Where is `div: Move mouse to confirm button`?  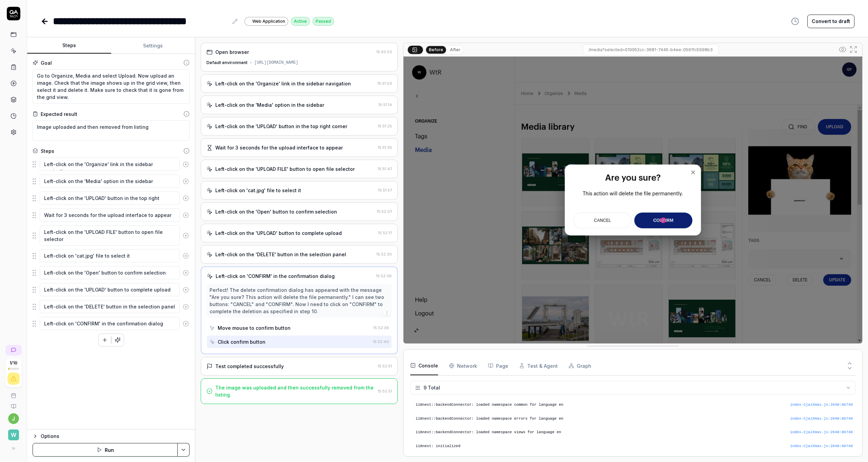
div: Move mouse to confirm button is located at coordinates (254, 328).